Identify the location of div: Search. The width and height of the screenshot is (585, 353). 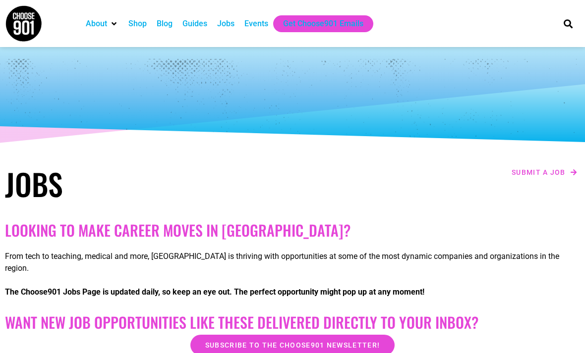
(567, 23).